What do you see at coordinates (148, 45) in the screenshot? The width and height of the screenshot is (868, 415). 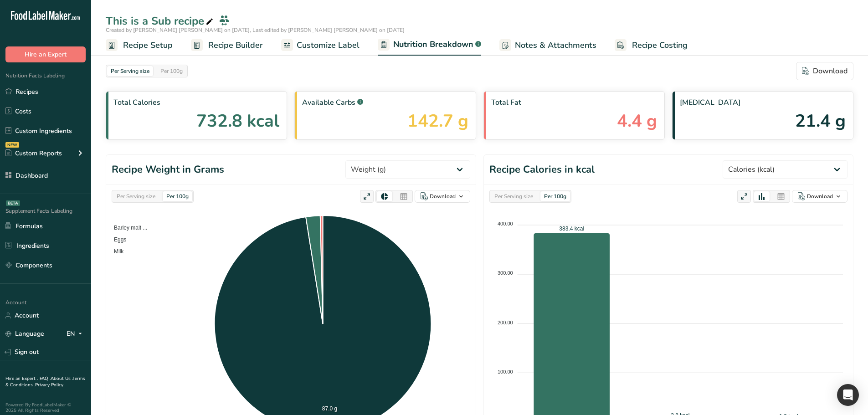 I see `span: Recipe Setup` at bounding box center [148, 45].